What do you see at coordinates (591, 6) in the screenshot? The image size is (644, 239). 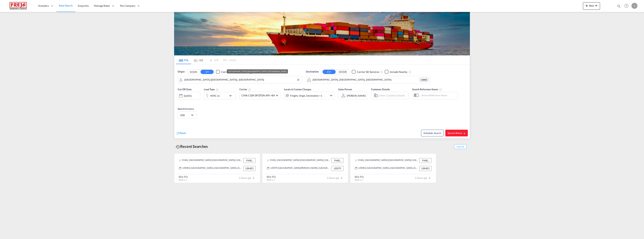 I see `button: icon-plus 400-fgNewicon-chevron-down` at bounding box center [591, 6].